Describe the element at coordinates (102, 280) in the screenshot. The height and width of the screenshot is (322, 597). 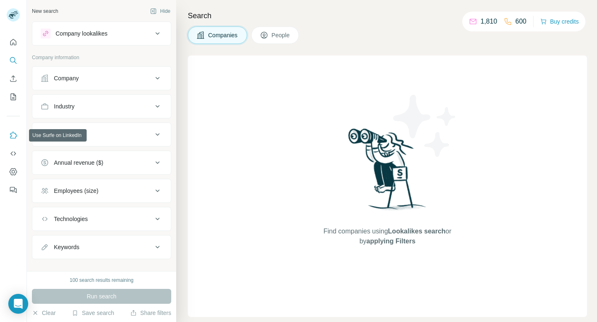
I see `div: 100 search results remaining` at that location.